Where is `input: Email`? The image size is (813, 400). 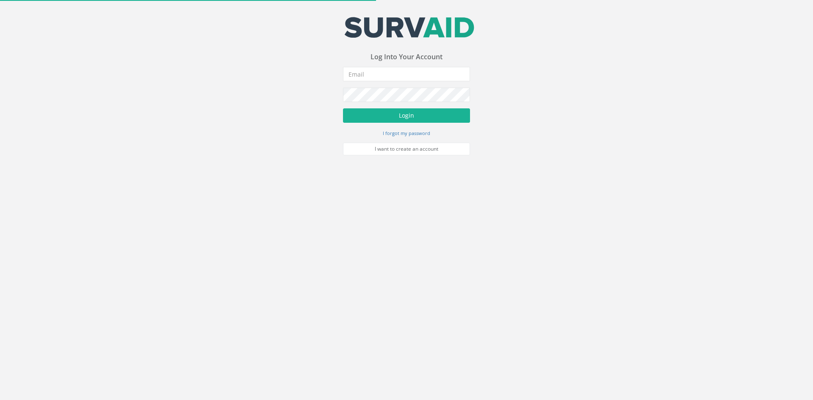 input: Email is located at coordinates (406, 74).